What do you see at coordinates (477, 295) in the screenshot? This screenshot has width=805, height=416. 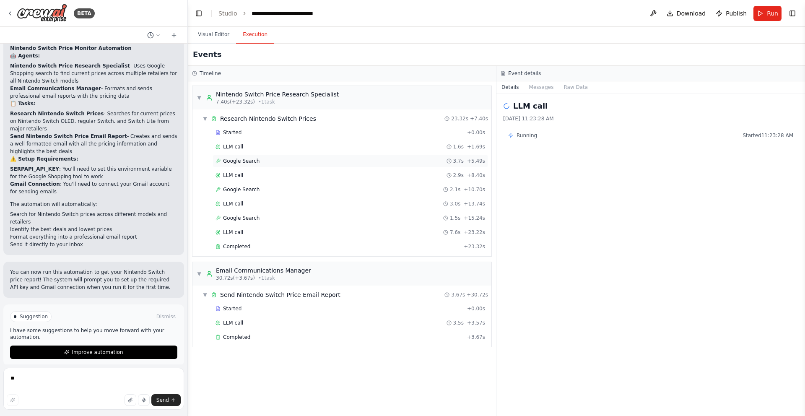 I see `span: + 30.72s` at bounding box center [477, 295].